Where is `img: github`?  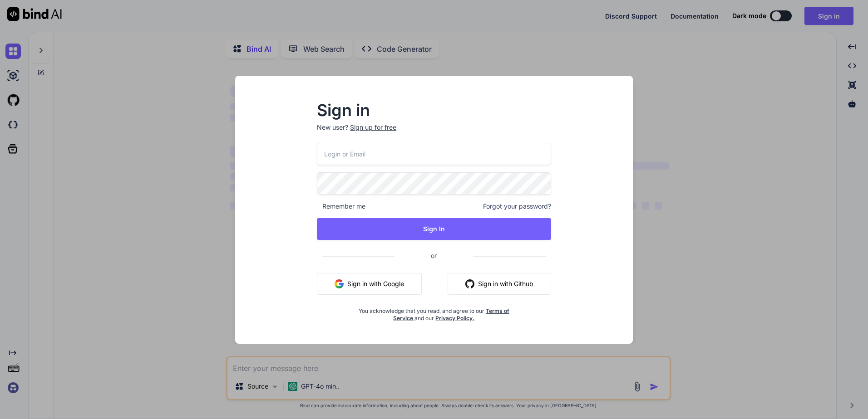 img: github is located at coordinates (470, 284).